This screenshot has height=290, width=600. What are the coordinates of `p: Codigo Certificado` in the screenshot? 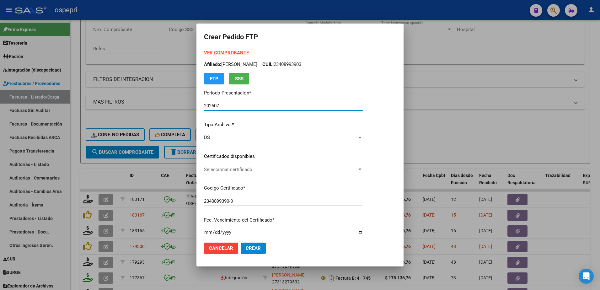 It's located at (284, 188).